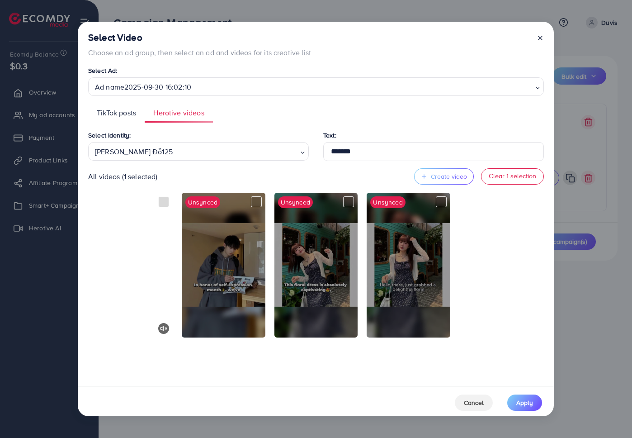 This screenshot has width=632, height=438. What do you see at coordinates (444, 176) in the screenshot?
I see `button: Create video` at bounding box center [444, 176].